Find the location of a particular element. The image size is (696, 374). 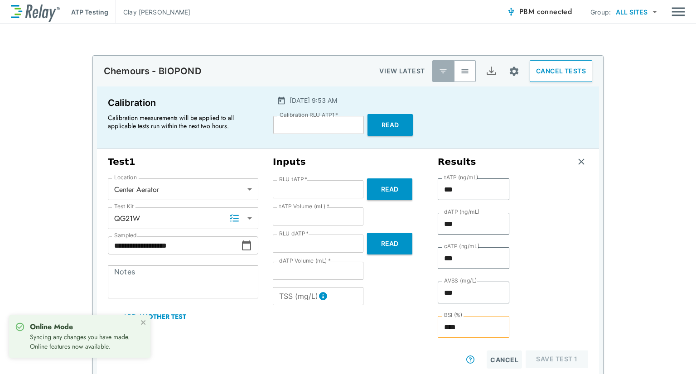

img: Export Icon is located at coordinates (491, 71).